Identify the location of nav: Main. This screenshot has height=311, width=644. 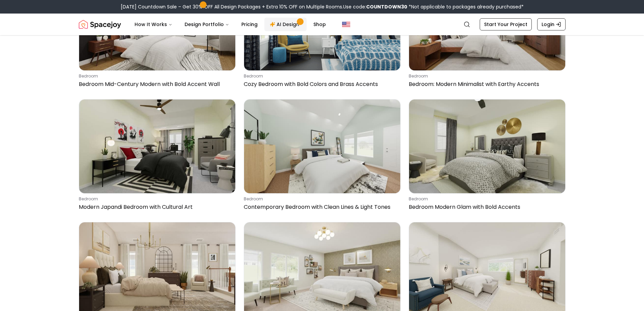
(230, 24).